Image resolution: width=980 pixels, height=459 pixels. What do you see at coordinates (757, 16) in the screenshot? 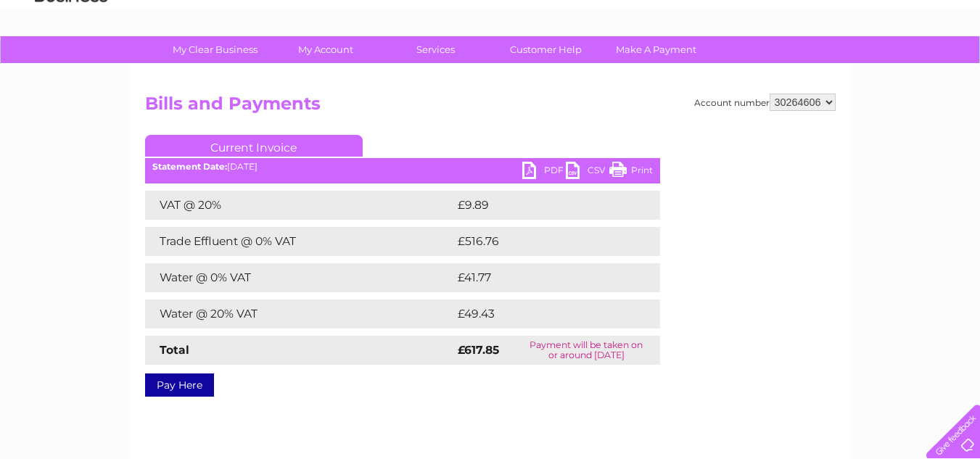
I see `span: 0333 014 3131` at bounding box center [757, 16].